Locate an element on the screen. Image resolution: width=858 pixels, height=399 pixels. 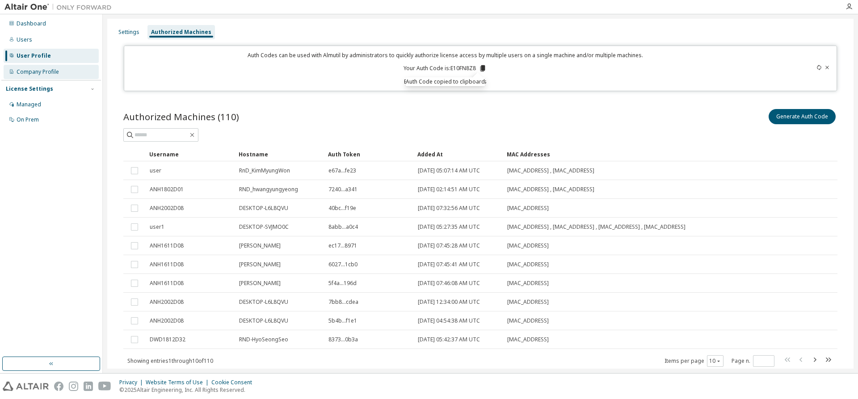
div: MAC Addresses is located at coordinates (624, 154).